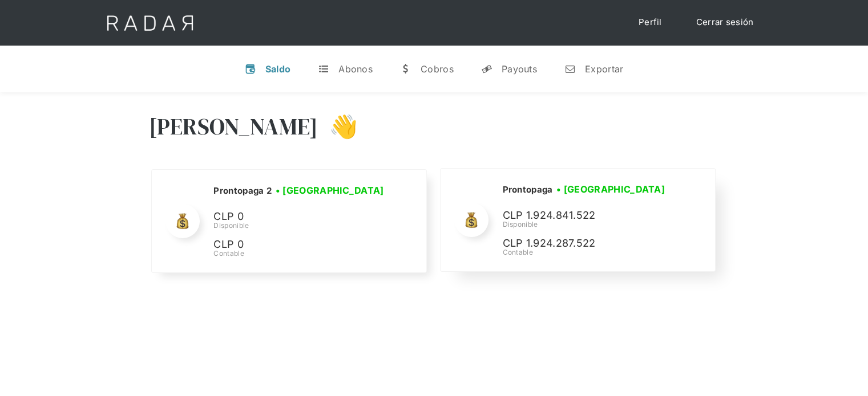  What do you see at coordinates (604, 69) in the screenshot?
I see `div: Exportar` at bounding box center [604, 69].